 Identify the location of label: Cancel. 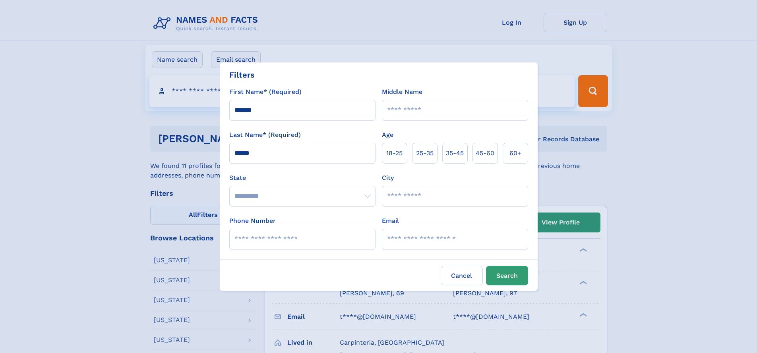
(462, 275).